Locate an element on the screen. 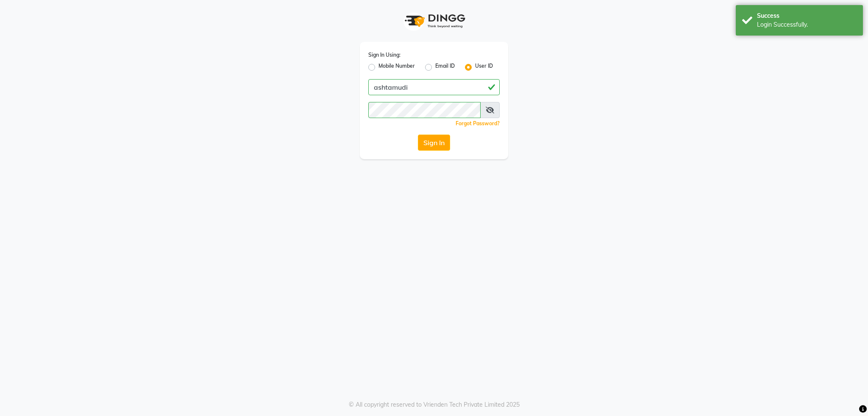  label: Email ID is located at coordinates (445, 67).